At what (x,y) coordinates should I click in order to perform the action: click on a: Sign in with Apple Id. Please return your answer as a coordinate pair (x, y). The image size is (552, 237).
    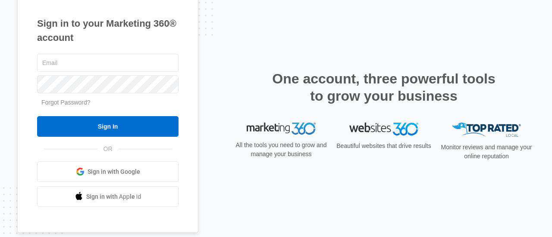
    Looking at the image, I should click on (108, 197).